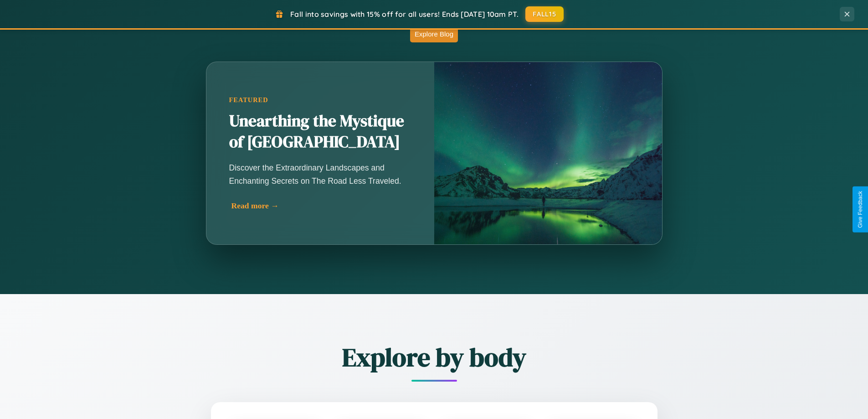 Image resolution: width=868 pixels, height=419 pixels. I want to click on p: Discover the Extraordinary Landscapes and Enchanting Secrets on The Road Less Traveled., so click(320, 174).